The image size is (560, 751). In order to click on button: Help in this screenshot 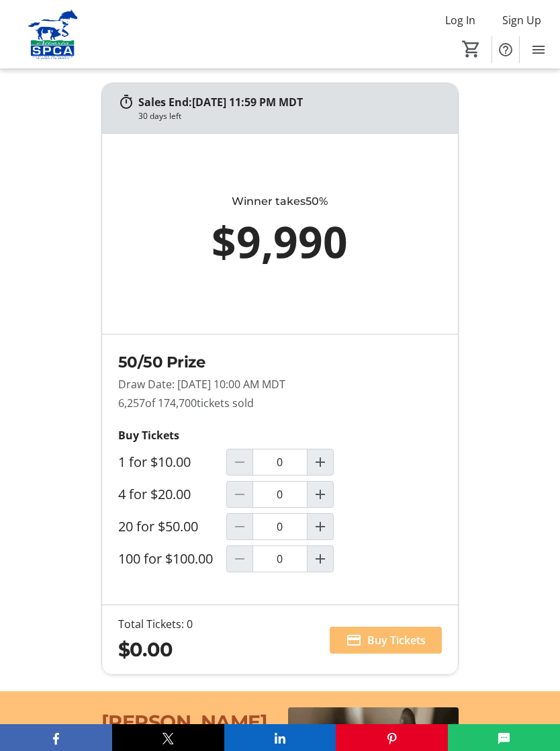, I will do `click(506, 49)`.